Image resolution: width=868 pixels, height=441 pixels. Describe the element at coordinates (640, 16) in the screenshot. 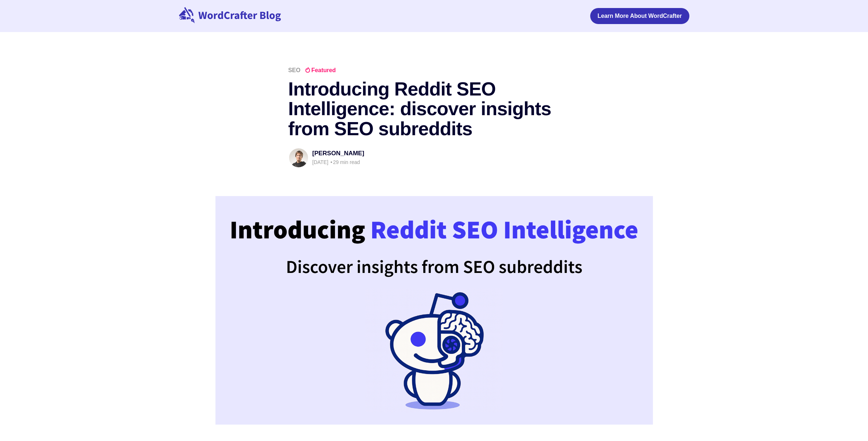

I see `a: Learn More About WordCrafter` at that location.